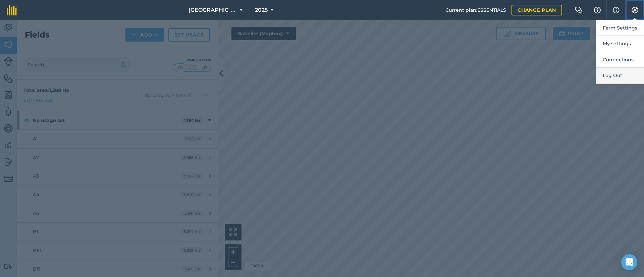 The image size is (644, 277). I want to click on img: Two speech bubbles overlapping with the left bubble in the forefront, so click(578, 10).